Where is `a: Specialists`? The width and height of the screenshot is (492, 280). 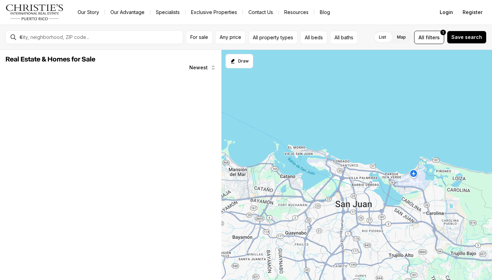
a: Specialists is located at coordinates (168, 12).